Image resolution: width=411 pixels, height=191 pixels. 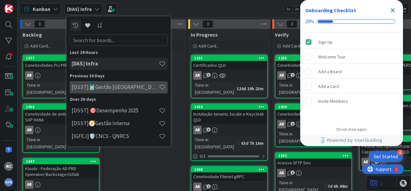 What do you see at coordinates (328, 86) in the screenshot?
I see `div: Add a Card` at bounding box center [328, 86].